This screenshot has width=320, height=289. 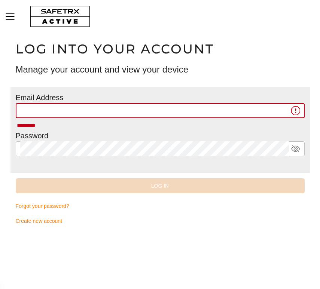 What do you see at coordinates (39, 221) in the screenshot?
I see `span: Create new account` at bounding box center [39, 221].